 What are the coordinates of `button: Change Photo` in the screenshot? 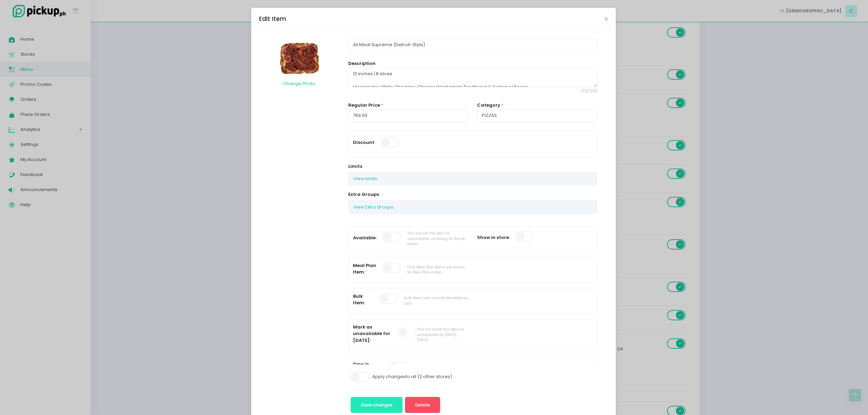 It's located at (299, 84).